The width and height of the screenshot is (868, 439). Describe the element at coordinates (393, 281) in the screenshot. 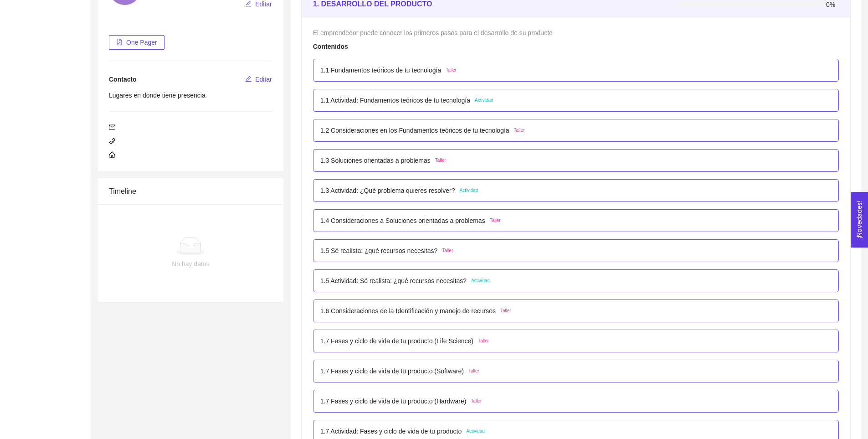

I see `p: 1.5 Actividad: Sé realista: ¿qué recursos necesitas?` at that location.